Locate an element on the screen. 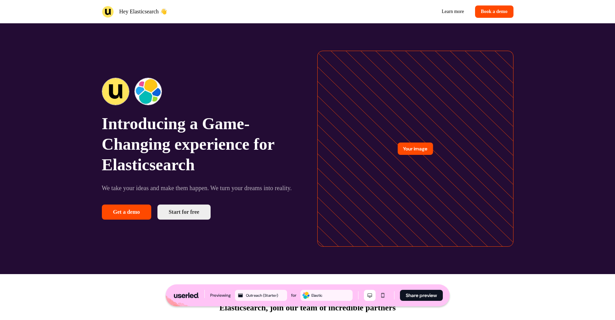 The width and height of the screenshot is (615, 320). button: Share preview is located at coordinates (421, 296).